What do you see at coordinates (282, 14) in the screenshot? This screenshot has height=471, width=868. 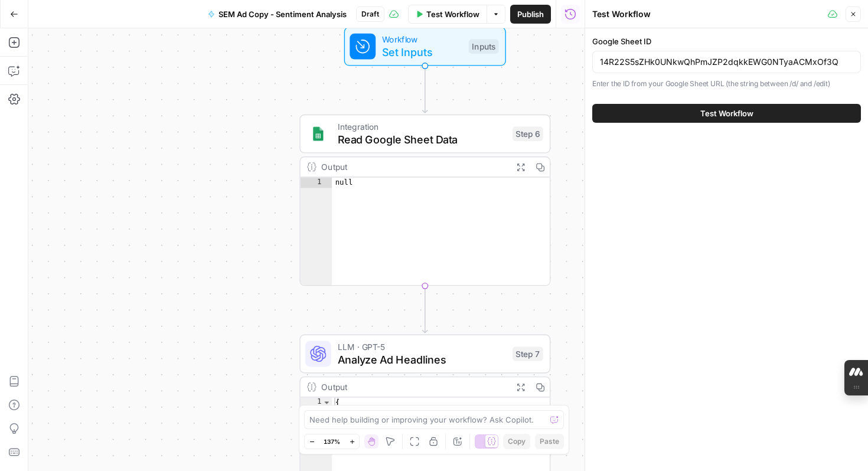 I see `span: SEM Ad Copy - Sentiment Analysis` at bounding box center [282, 14].